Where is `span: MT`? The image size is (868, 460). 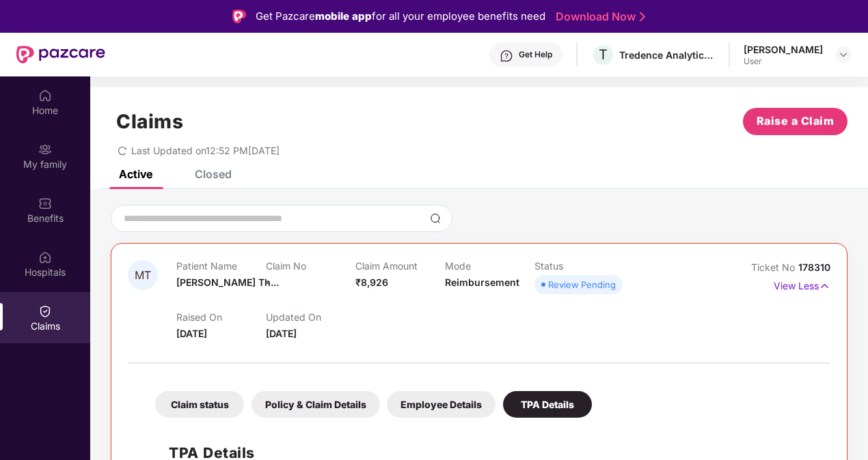
span: MT is located at coordinates (143, 276).